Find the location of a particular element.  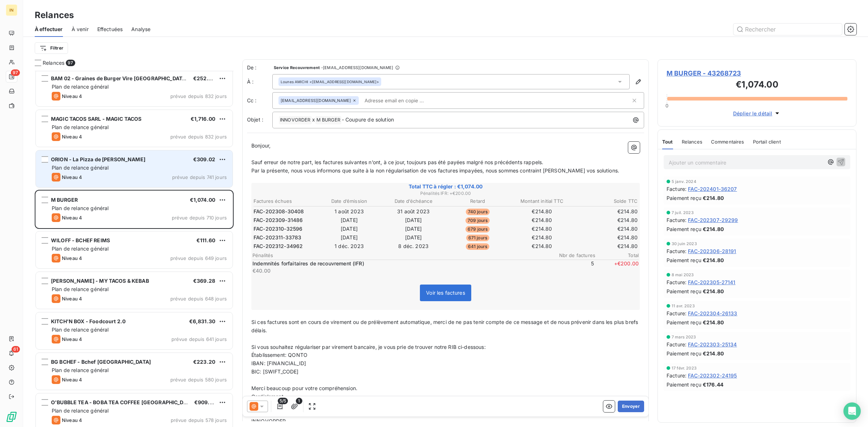

span: + €200.00 is located at coordinates (617, 268).